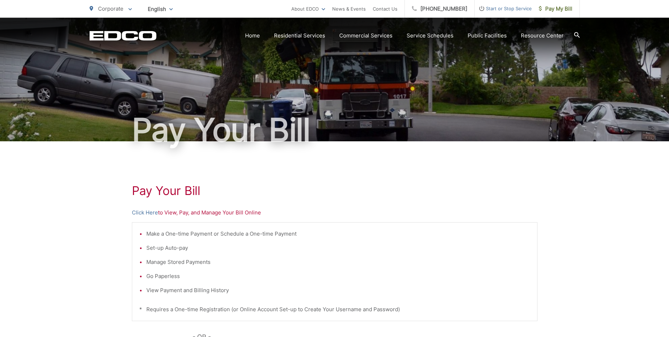 Image resolution: width=669 pixels, height=337 pixels. What do you see at coordinates (338, 262) in the screenshot?
I see `li: Manage Stored Payments` at bounding box center [338, 262].